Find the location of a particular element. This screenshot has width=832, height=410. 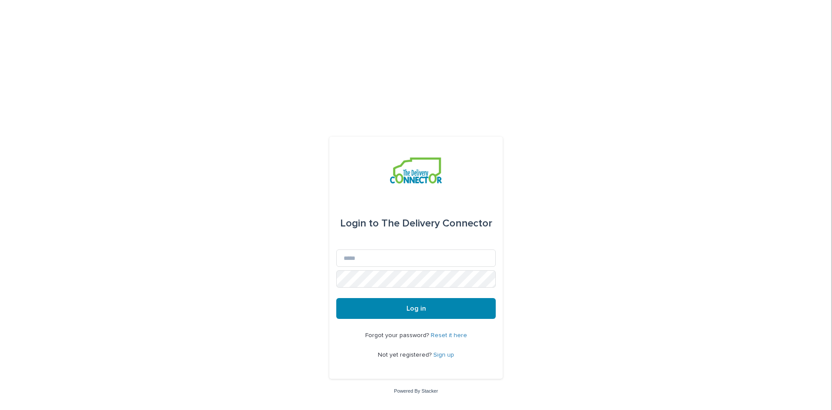

div: The Delivery Connector is located at coordinates (416, 223).